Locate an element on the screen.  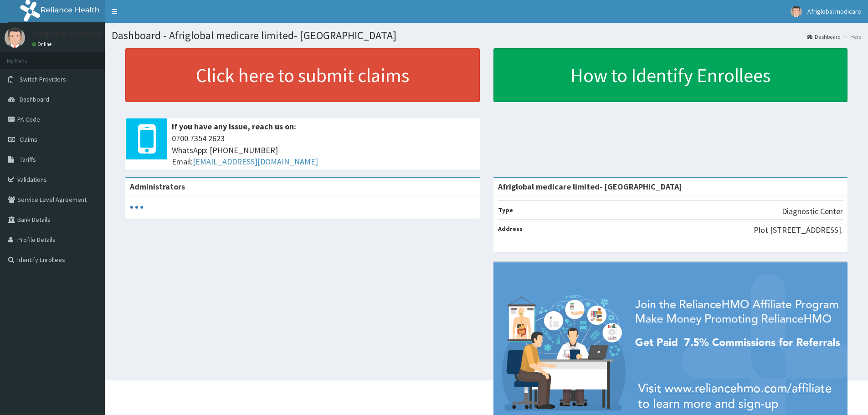
a: Dashboard is located at coordinates (824, 36).